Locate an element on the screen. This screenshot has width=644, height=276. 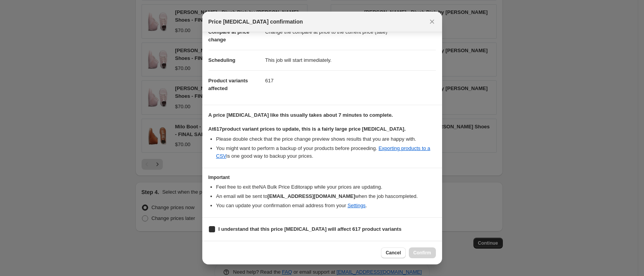
dd: This job will start immediately. is located at coordinates (350, 60).